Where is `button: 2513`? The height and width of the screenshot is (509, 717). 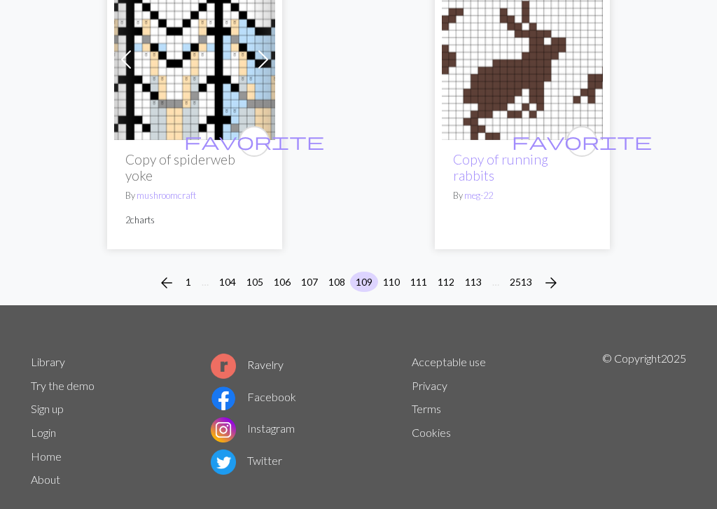 button: 2513 is located at coordinates (521, 282).